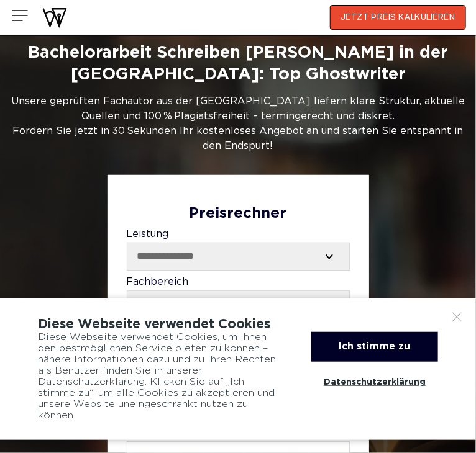 The height and width of the screenshot is (453, 476). I want to click on div: Diese Webseite verwendet Cookies, so click(238, 324).